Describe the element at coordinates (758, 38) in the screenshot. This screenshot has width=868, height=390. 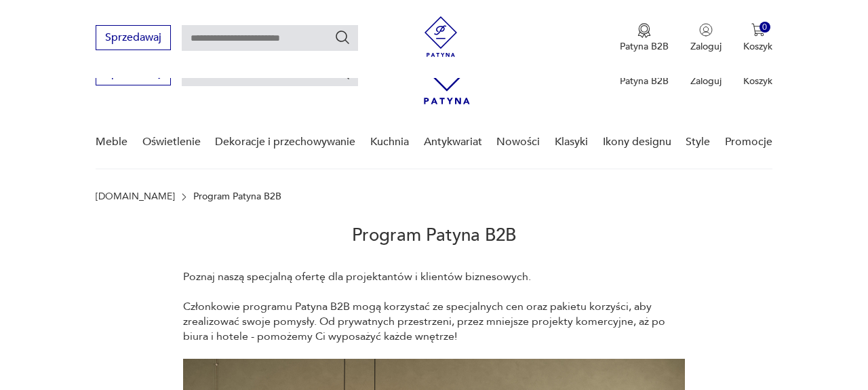
I see `button: 0Koszyk` at that location.